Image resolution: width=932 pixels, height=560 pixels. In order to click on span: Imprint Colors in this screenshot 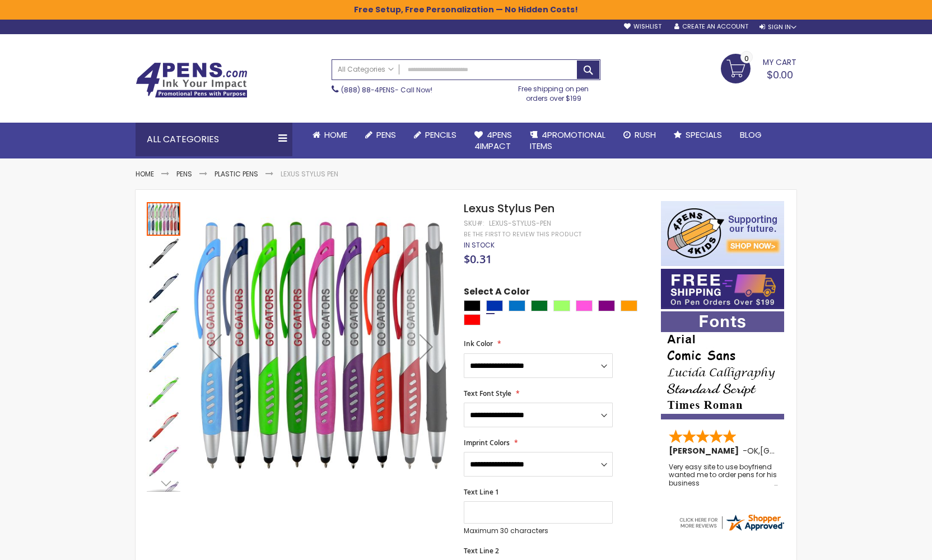, I will do `click(486, 442)`.